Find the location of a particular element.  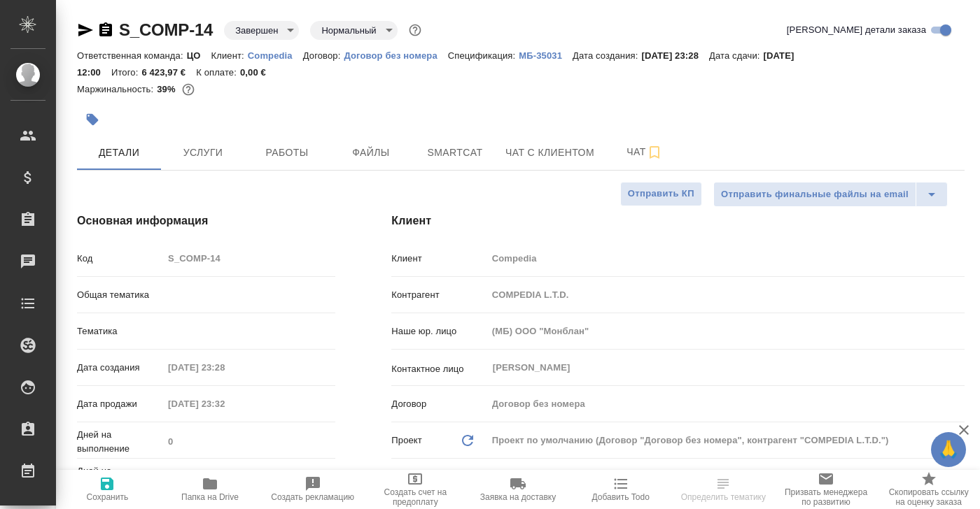

span: Определить тематику is located at coordinates (723, 497).